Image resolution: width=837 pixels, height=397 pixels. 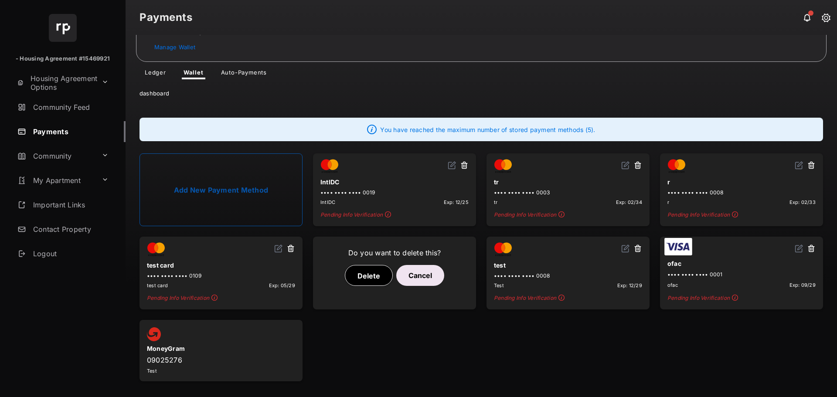 I want to click on div: •••• •••• •••• 0001, so click(x=742, y=274).